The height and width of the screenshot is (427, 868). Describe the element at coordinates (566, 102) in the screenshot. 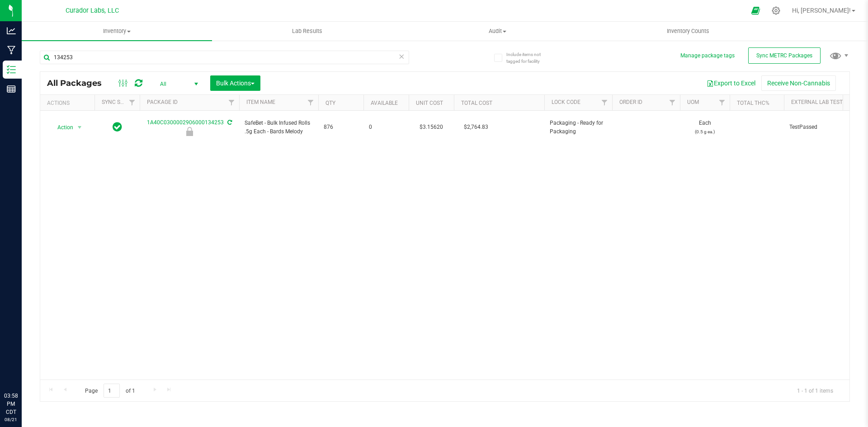

I see `a: Lock Code` at that location.